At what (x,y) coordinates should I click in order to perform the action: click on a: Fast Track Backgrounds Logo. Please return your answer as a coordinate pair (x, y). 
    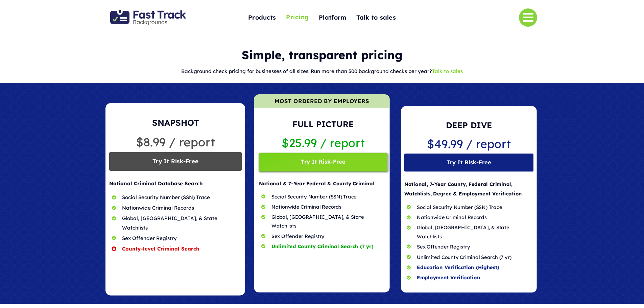
    Looking at the image, I should click on (148, 13).